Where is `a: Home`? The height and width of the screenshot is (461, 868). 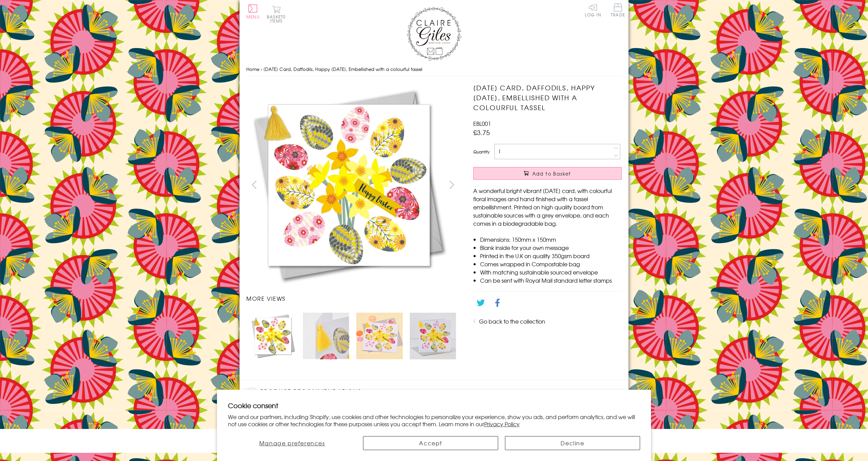
a: Home is located at coordinates (252, 69).